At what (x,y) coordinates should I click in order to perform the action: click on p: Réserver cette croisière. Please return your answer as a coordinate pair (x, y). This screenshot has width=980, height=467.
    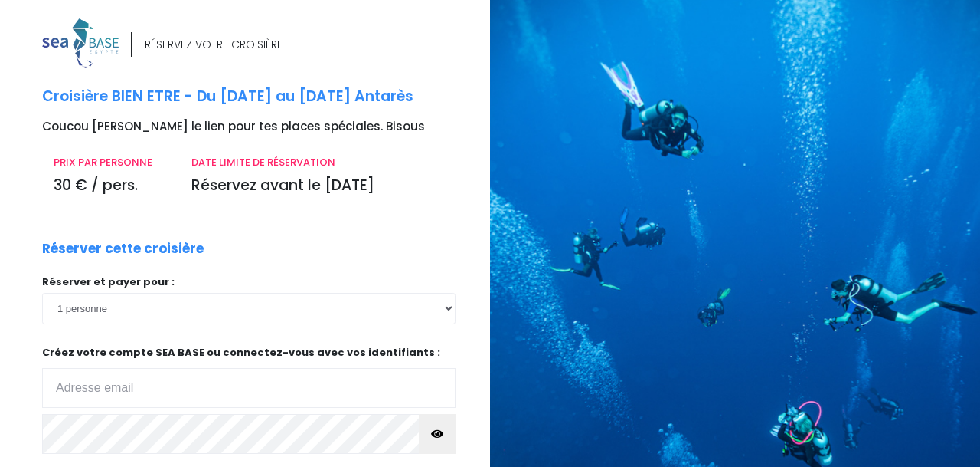
    Looking at the image, I should click on (123, 249).